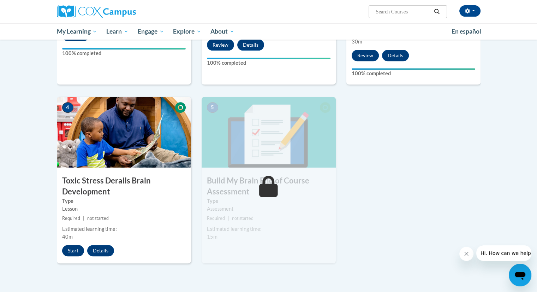 This screenshot has height=292, width=537. Describe the element at coordinates (437, 12) in the screenshot. I see `button: Search` at that location.